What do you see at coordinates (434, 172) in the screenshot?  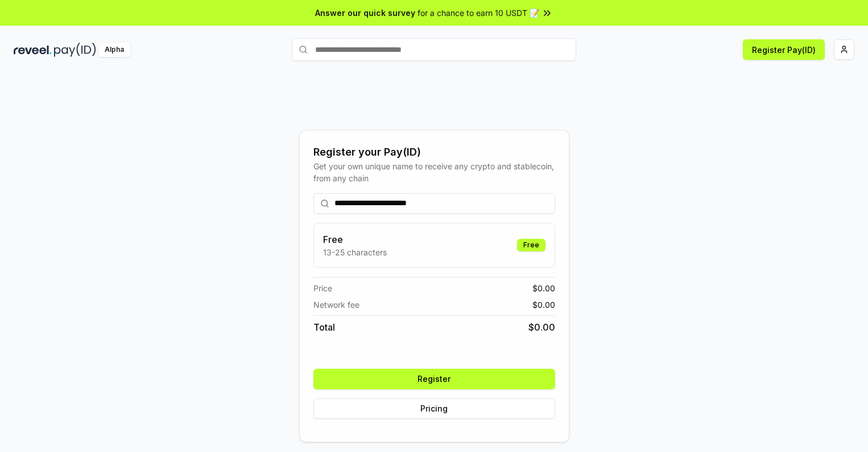 I see `div: Get your own unique name to receive any crypto and stablecoin, from any chain` at bounding box center [434, 172].